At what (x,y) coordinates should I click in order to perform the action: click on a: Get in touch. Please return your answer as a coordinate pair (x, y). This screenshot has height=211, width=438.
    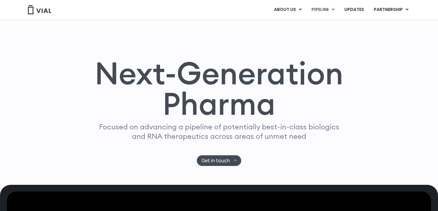
    Looking at the image, I should click on (219, 160).